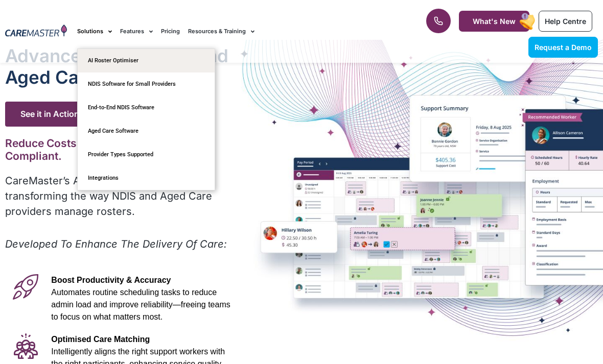 This screenshot has height=364, width=603. What do you see at coordinates (123, 67) in the screenshot?
I see `h1: Advanced Al for NDIS and Aged Care Rostering` at bounding box center [123, 67].